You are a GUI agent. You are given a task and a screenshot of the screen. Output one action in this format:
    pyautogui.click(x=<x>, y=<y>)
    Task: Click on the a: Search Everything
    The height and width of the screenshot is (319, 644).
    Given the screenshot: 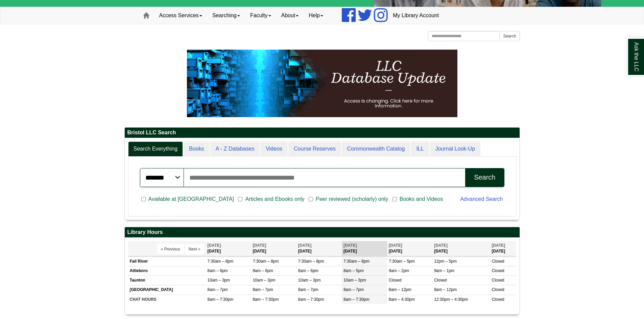 What is the action you would take?
    pyautogui.click(x=155, y=149)
    